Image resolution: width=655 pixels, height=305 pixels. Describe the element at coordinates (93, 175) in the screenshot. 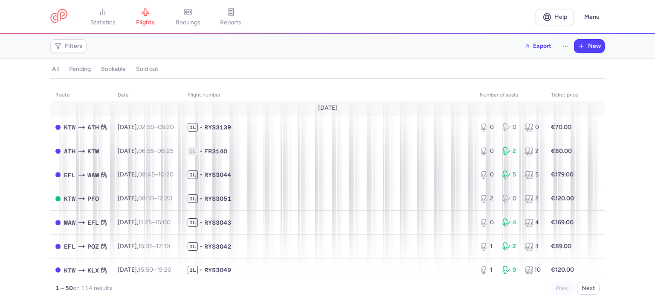

I see `span: WAW` at that location.